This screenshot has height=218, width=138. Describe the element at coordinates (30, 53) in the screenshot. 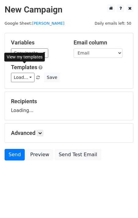

I see `a: Copy/paste...` at that location.